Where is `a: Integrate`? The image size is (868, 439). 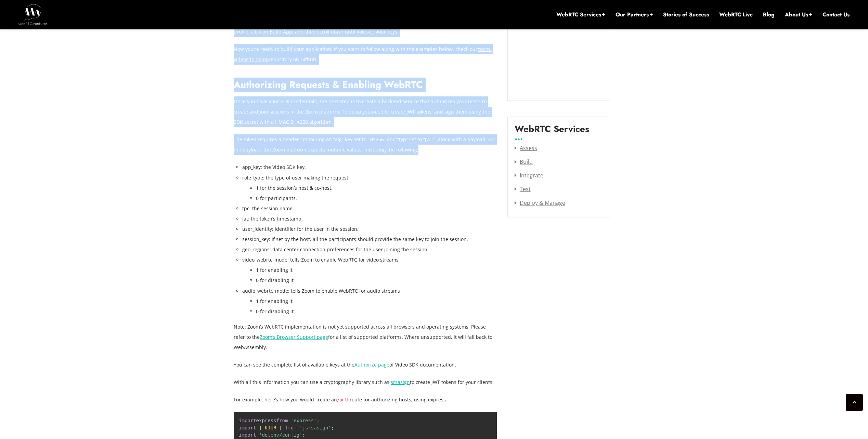
a: Integrate is located at coordinates (529, 175).